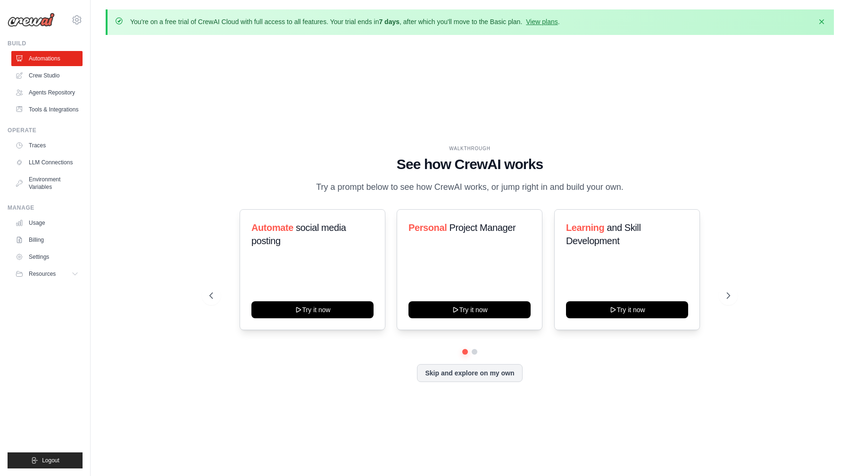  I want to click on span: and Skill Development, so click(603, 234).